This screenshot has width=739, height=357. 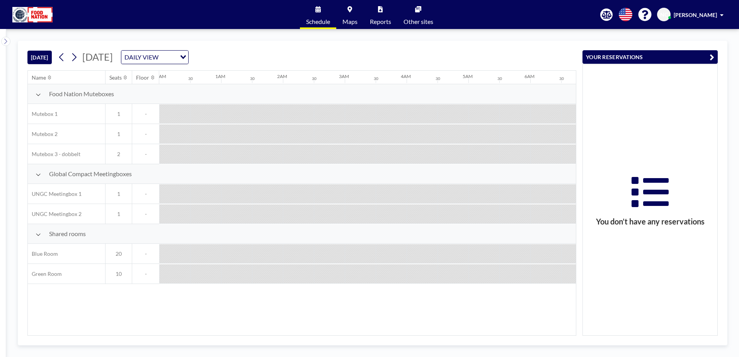 What do you see at coordinates (380, 22) in the screenshot?
I see `span: Reports` at bounding box center [380, 22].